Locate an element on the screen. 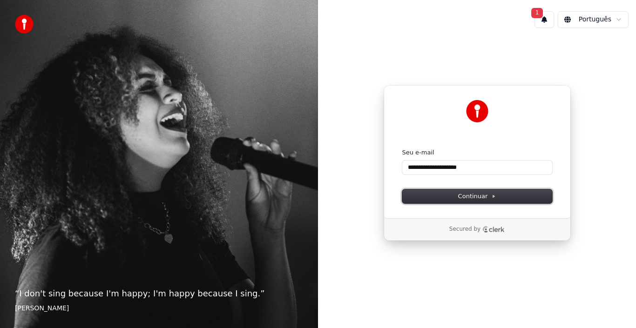 This screenshot has width=636, height=328. img: Youka is located at coordinates (477, 111).